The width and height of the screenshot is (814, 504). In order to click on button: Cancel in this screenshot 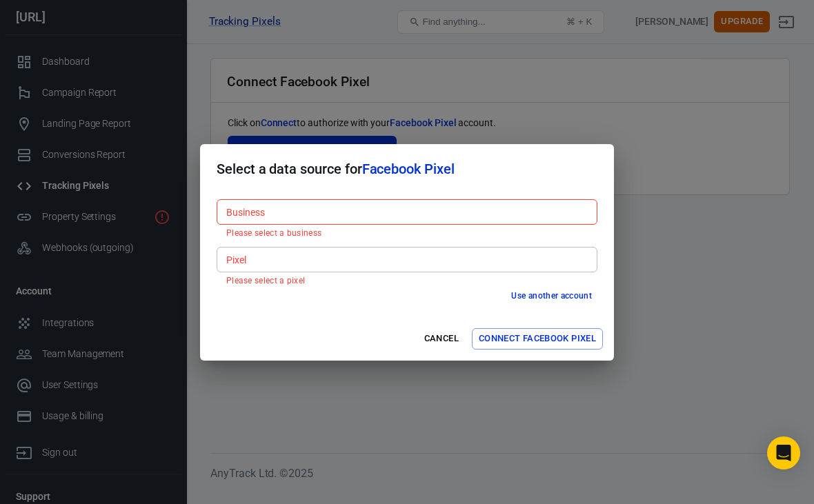, I will do `click(442, 339)`.